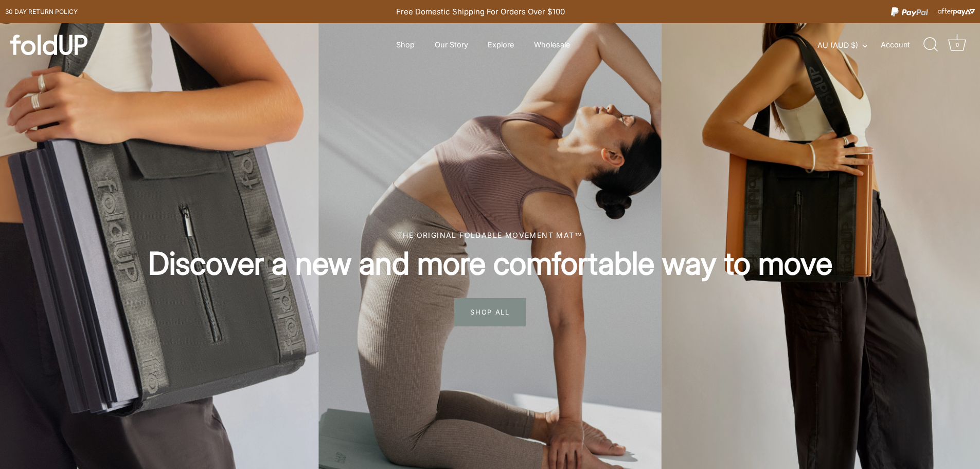 The image size is (980, 469). What do you see at coordinates (957, 45) in the screenshot?
I see `div: 0` at bounding box center [957, 45].